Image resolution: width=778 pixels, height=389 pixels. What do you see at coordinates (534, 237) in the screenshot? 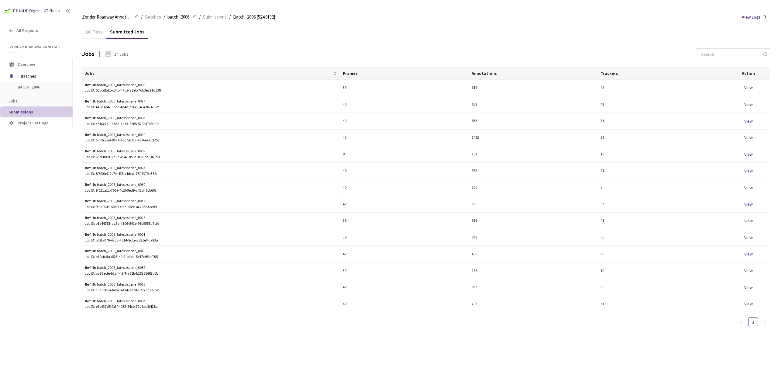
I see `td: 878` at bounding box center [534, 237].